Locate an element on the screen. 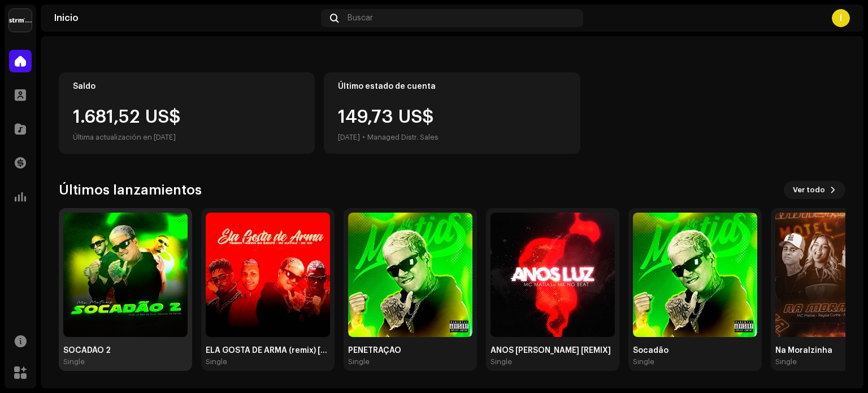 This screenshot has width=868, height=393. span: Buscar is located at coordinates (360, 18).